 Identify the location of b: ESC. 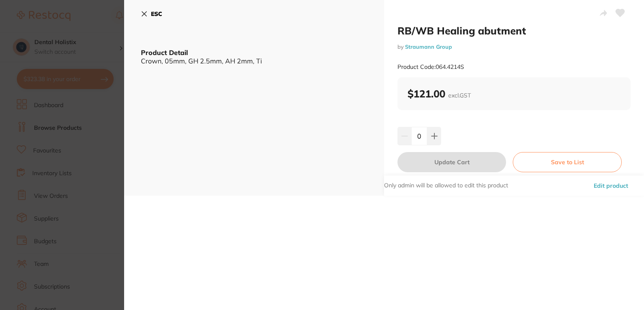
(156, 14).